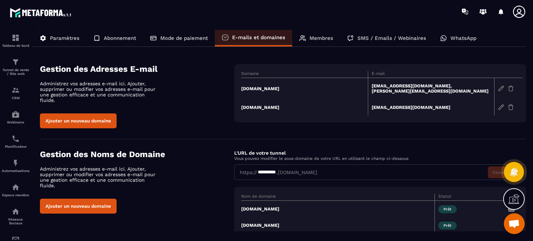  I want to click on p: WhatsApp, so click(463, 38).